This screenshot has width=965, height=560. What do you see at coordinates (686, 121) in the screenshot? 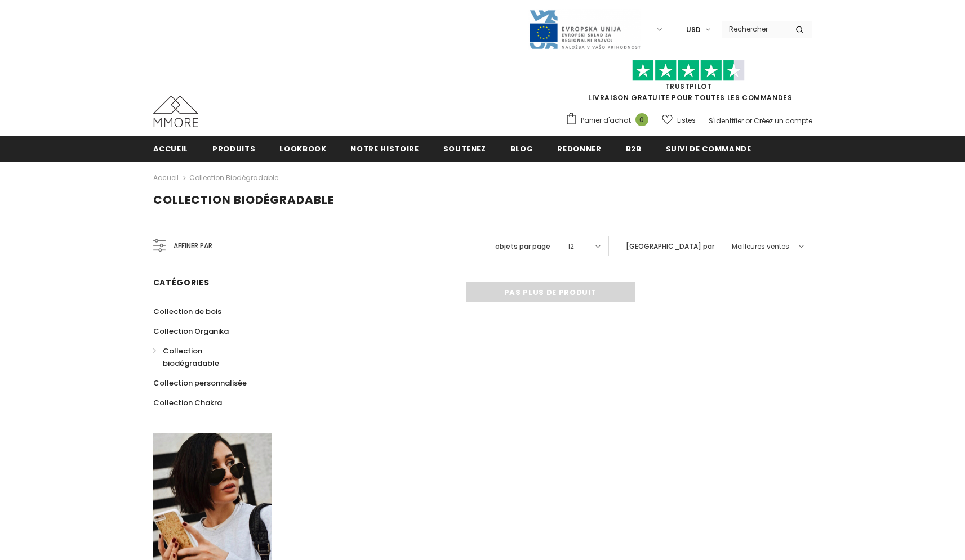
I see `span: Listes` at bounding box center [686, 121].